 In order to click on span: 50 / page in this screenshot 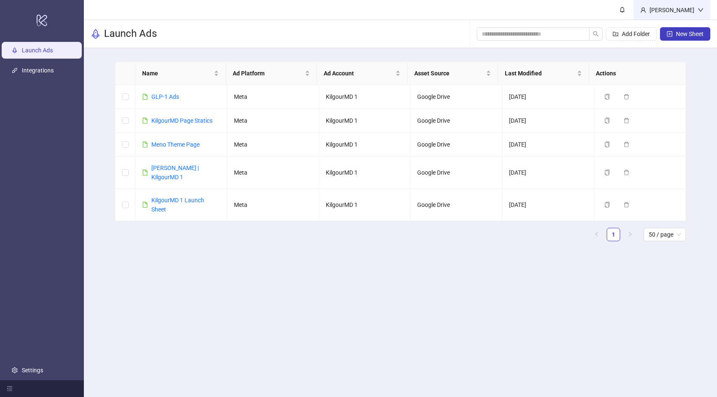, I will do `click(664, 235)`.